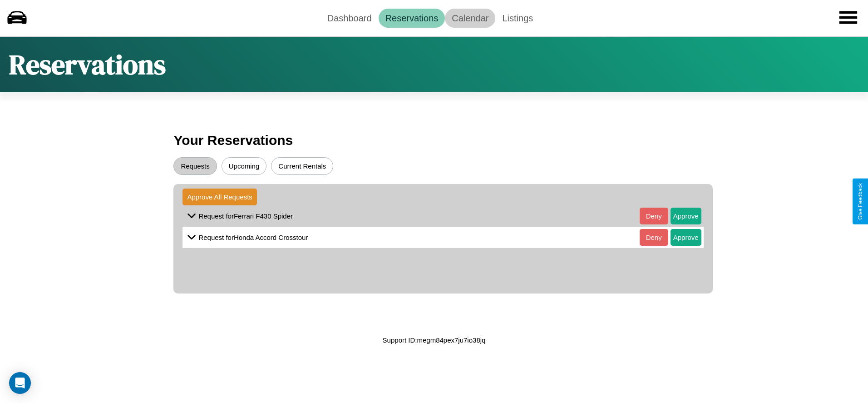 This screenshot has height=403, width=868. I want to click on div: Give Feedback, so click(861, 202).